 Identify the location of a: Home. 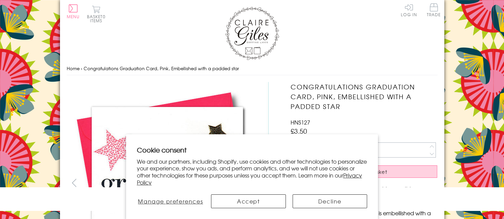
(73, 68).